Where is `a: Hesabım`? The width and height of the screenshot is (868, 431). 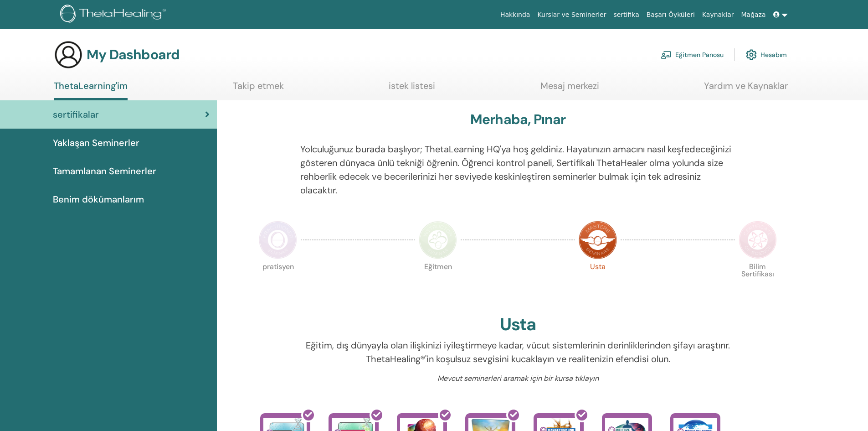
a: Hesabım is located at coordinates (767, 55).